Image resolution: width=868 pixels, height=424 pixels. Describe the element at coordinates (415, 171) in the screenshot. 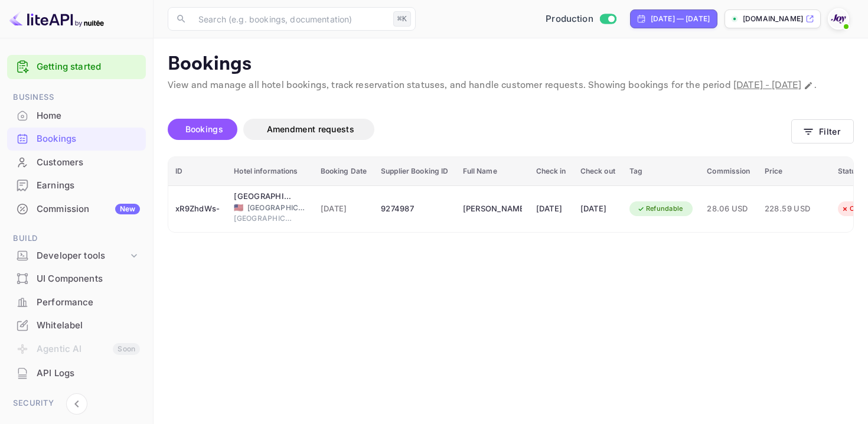

I see `th: Supplier Booking ID` at that location.